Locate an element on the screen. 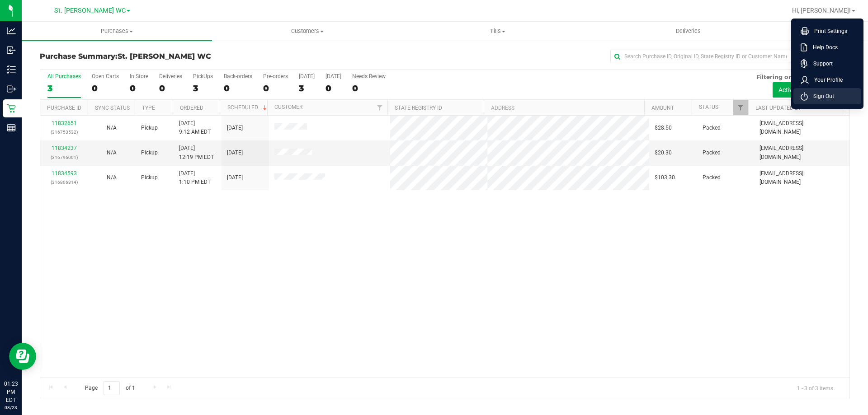  inline-svg: Reports is located at coordinates (11, 128).